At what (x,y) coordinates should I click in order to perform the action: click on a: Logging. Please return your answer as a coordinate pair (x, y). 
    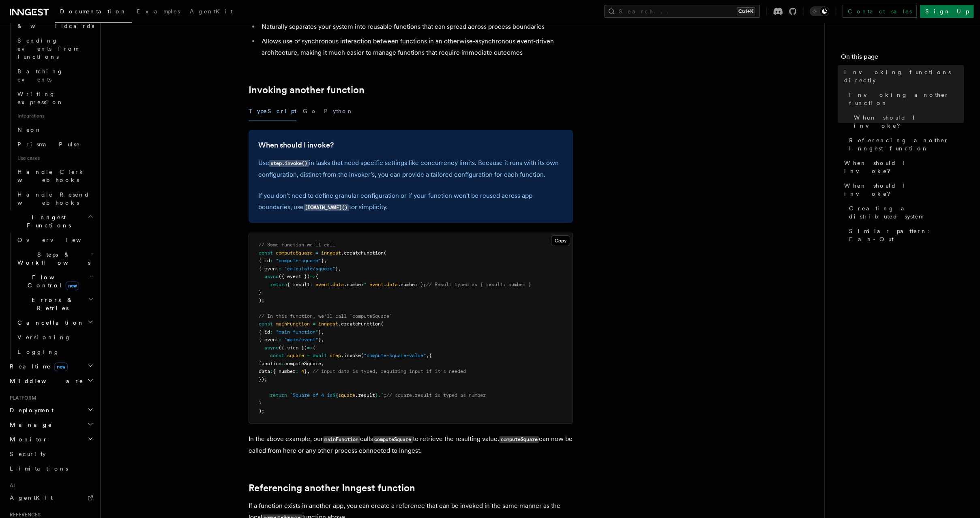
    Looking at the image, I should click on (54, 352).